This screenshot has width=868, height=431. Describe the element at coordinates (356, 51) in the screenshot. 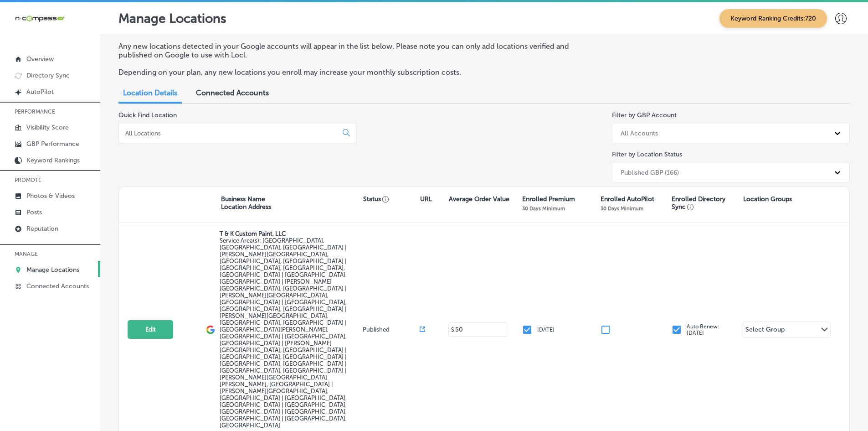

I see `p: Any new locations detected in your Google accounts will appear in the list below. Please note you...` at that location.